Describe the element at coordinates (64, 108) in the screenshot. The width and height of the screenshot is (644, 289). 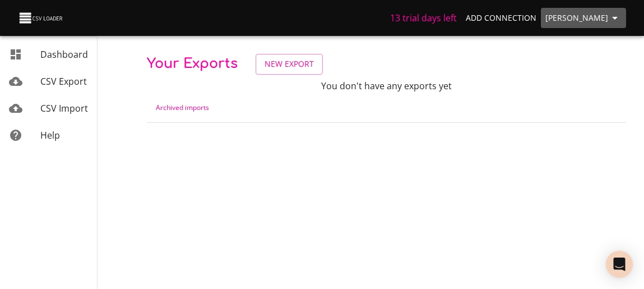
I see `span: CSV Import` at that location.